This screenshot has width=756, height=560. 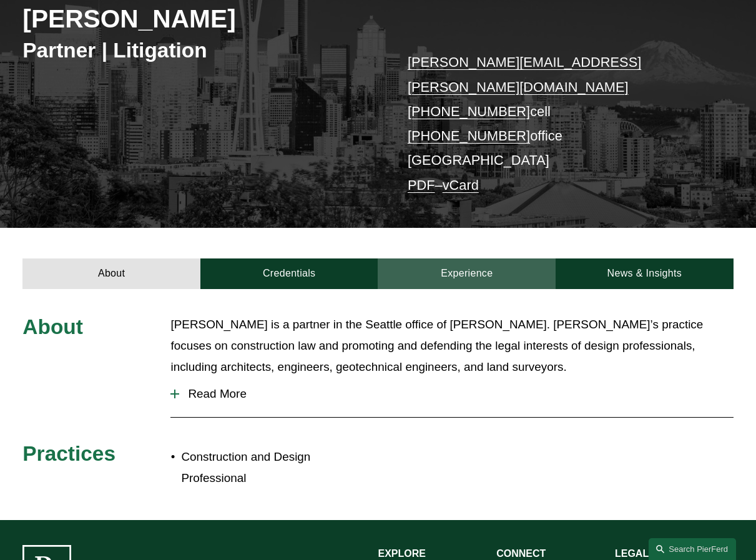 What do you see at coordinates (53, 326) in the screenshot?
I see `span: About` at bounding box center [53, 326].